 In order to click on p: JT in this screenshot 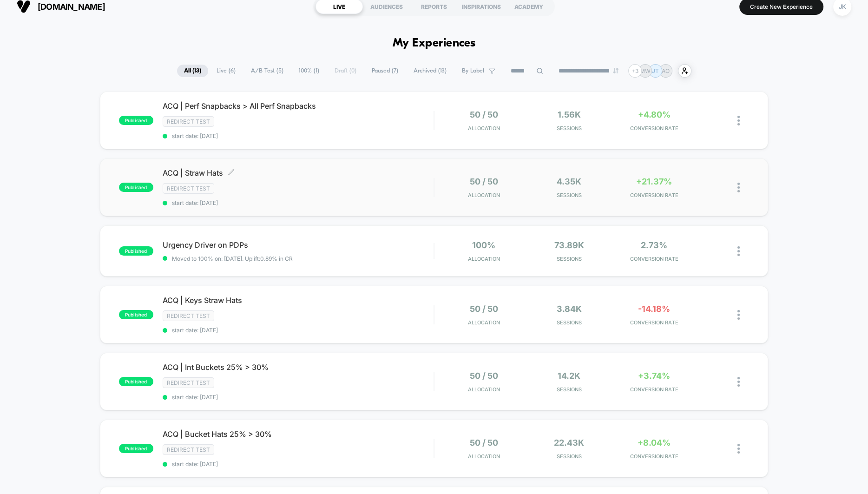, I will do `click(655, 70)`.